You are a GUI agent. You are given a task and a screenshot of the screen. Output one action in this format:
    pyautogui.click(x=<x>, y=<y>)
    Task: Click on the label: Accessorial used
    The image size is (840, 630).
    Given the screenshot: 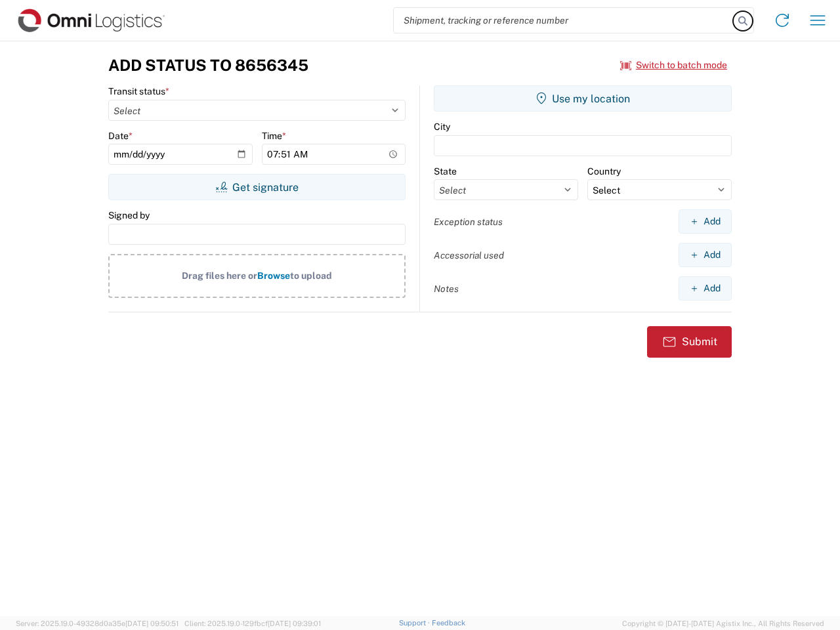 What is the action you would take?
    pyautogui.click(x=469, y=255)
    